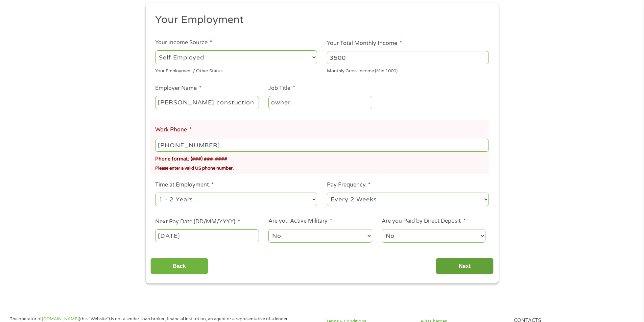 The image size is (644, 322). I want to click on label: Your Income Source, so click(184, 43).